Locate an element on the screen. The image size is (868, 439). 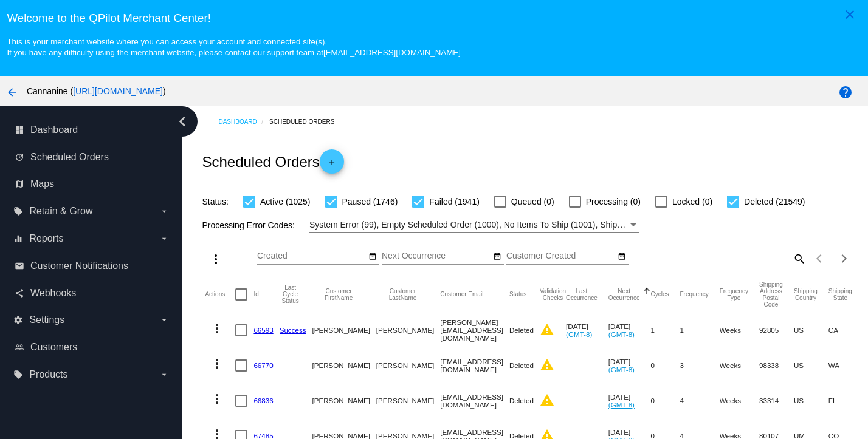
mat-cell: CA is located at coordinates (845, 330).